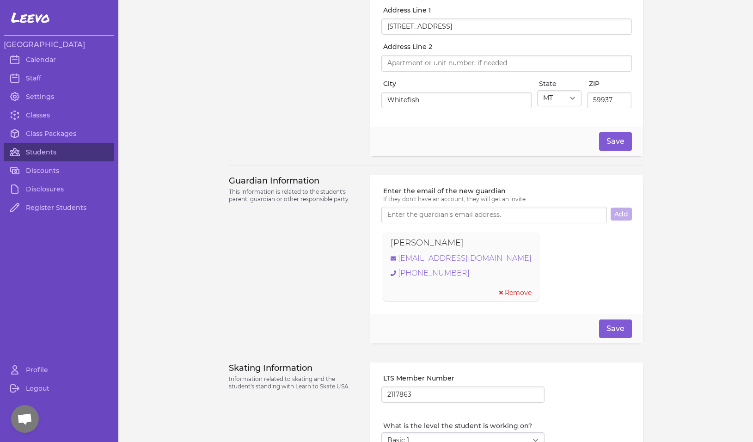 The width and height of the screenshot is (753, 442). What do you see at coordinates (59, 152) in the screenshot?
I see `a: Students` at bounding box center [59, 152].